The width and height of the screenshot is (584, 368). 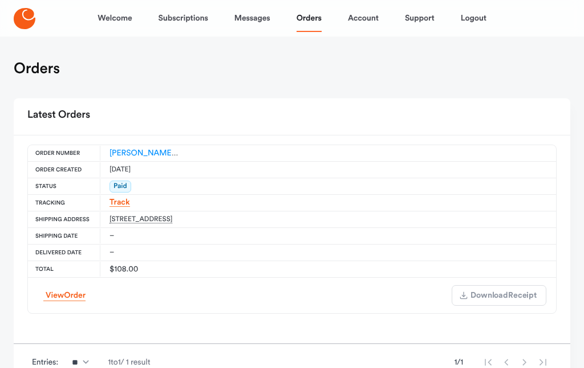 What do you see at coordinates (115, 18) in the screenshot?
I see `a: Welcome` at bounding box center [115, 18].